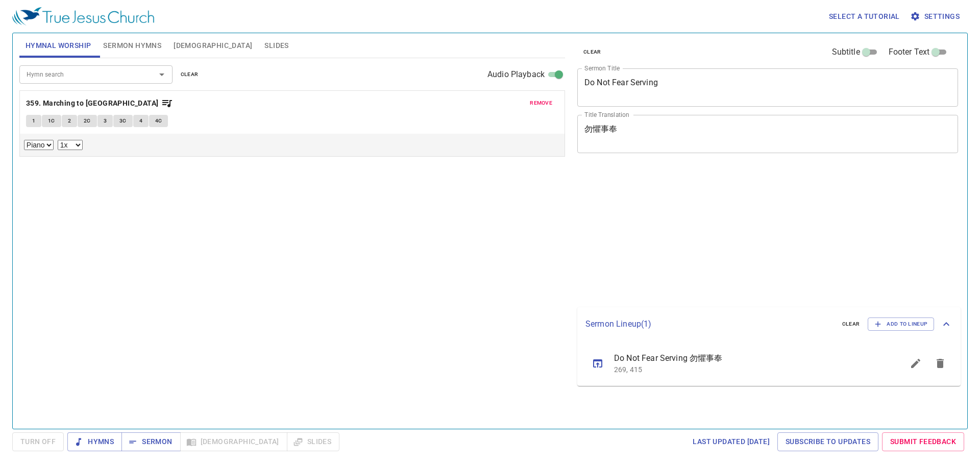  I want to click on p: 269, 415, so click(747, 369).